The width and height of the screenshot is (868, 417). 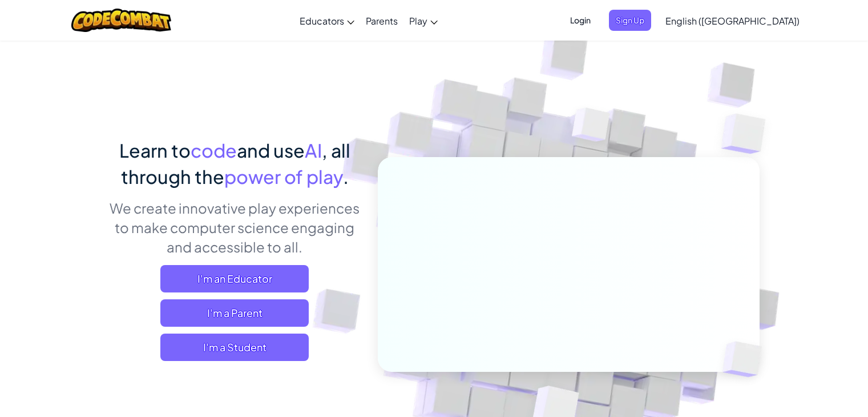 I want to click on span: Learn to, so click(x=154, y=151).